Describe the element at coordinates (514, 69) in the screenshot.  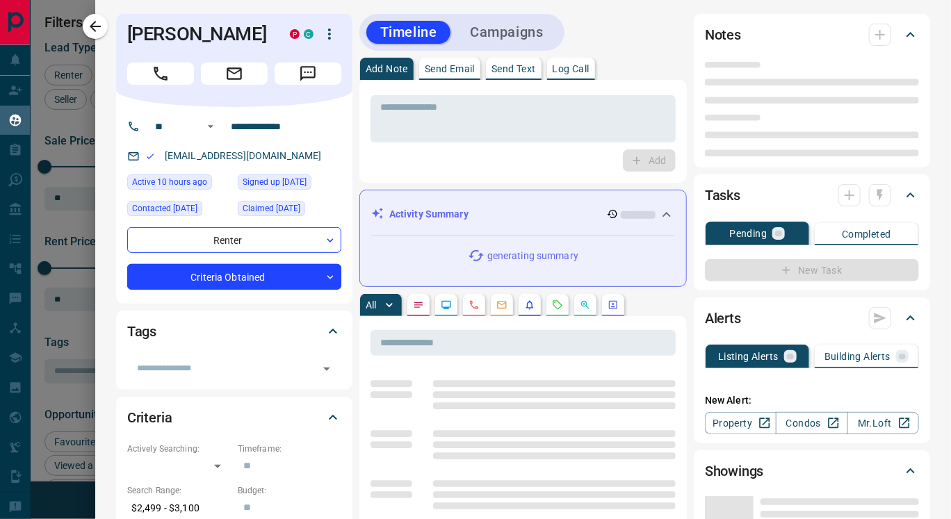
I see `p: Send Text` at that location.